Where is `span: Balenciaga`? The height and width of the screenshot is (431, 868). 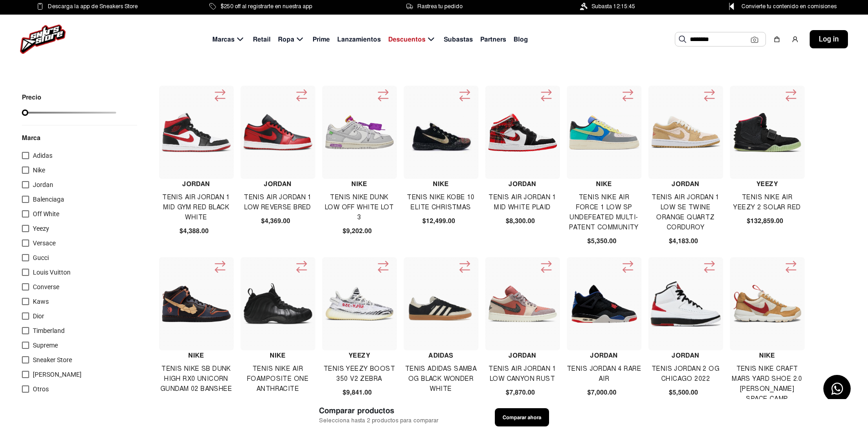 span: Balenciaga is located at coordinates (48, 199).